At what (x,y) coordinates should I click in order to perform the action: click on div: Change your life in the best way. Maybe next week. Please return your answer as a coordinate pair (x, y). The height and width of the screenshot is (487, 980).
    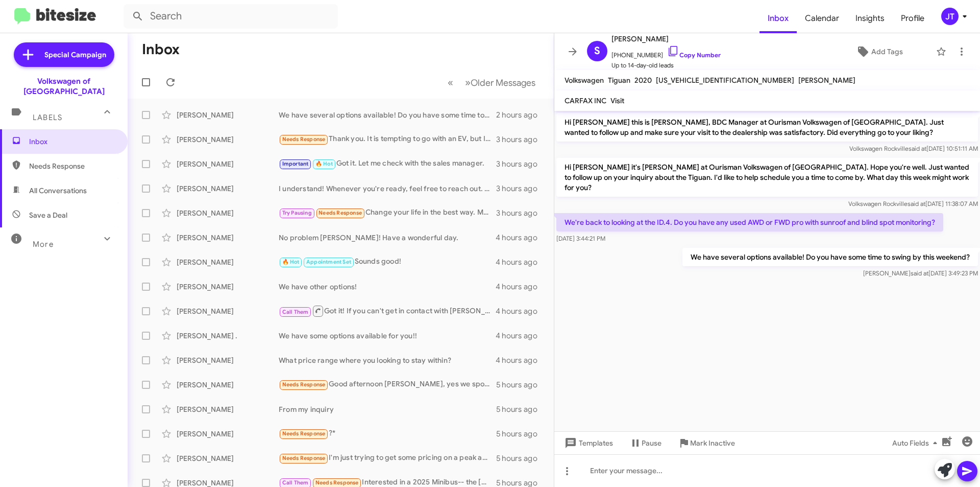
    Looking at the image, I should click on (387, 213).